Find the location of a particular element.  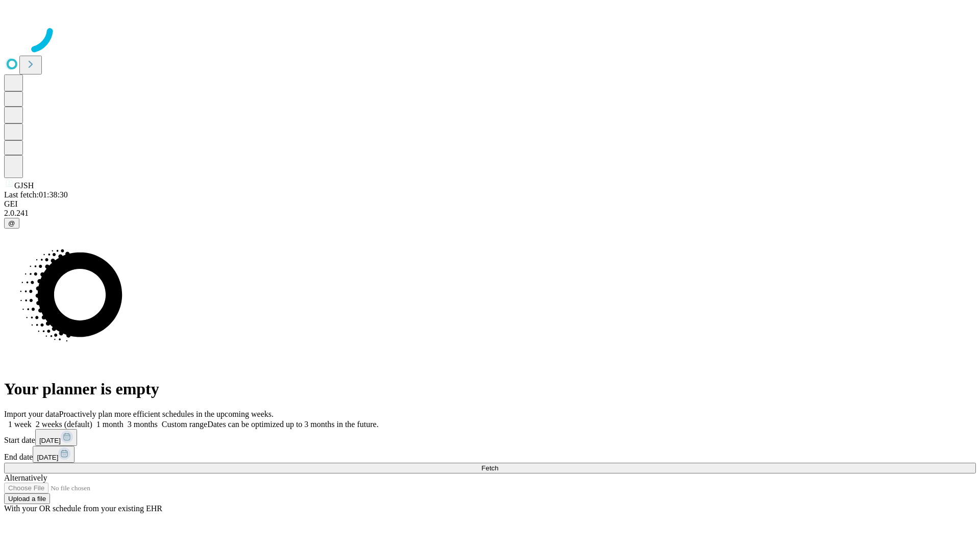

span: Alternatively is located at coordinates (25, 478).